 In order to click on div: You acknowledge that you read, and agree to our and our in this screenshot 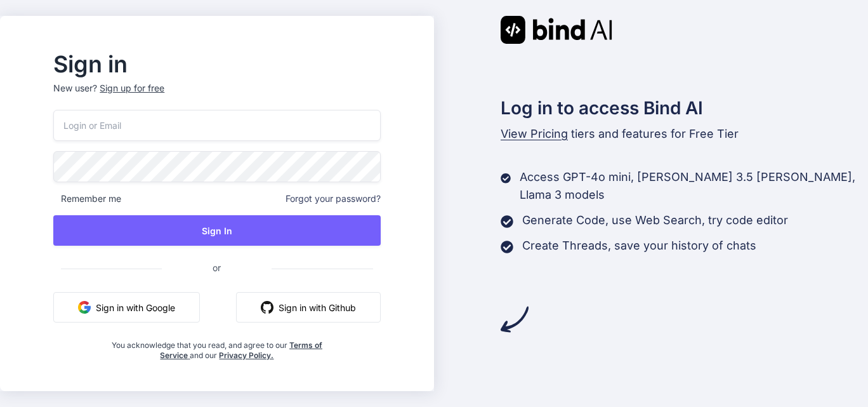, I will do `click(217, 347)`.